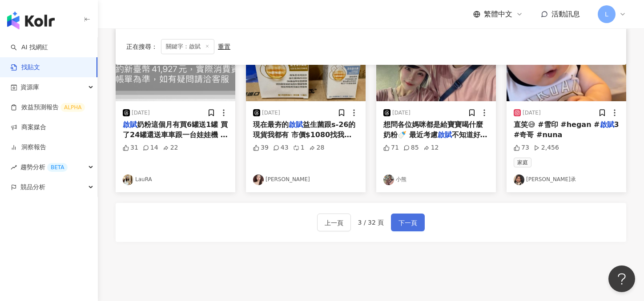 The height and width of the screenshot is (301, 644). Describe the element at coordinates (498, 14) in the screenshot. I see `span: 繁體中文` at that location.